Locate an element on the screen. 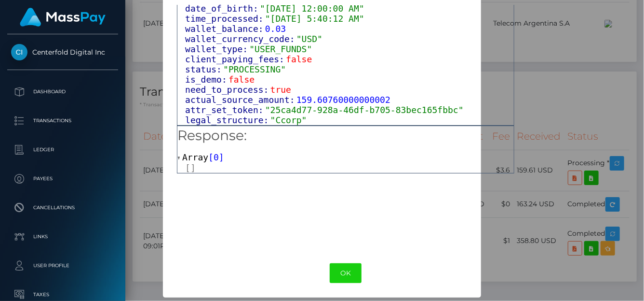  span: status: is located at coordinates (204, 69).